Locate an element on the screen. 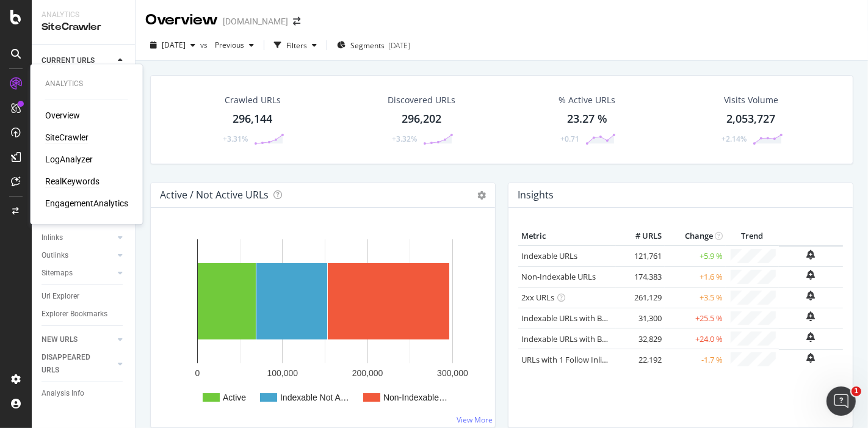  td: +25.5 % is located at coordinates (695, 318).